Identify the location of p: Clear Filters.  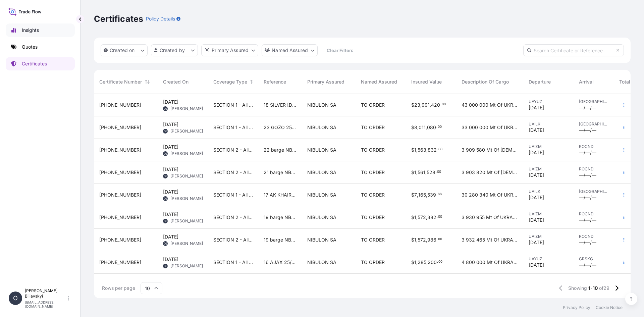
(340, 51).